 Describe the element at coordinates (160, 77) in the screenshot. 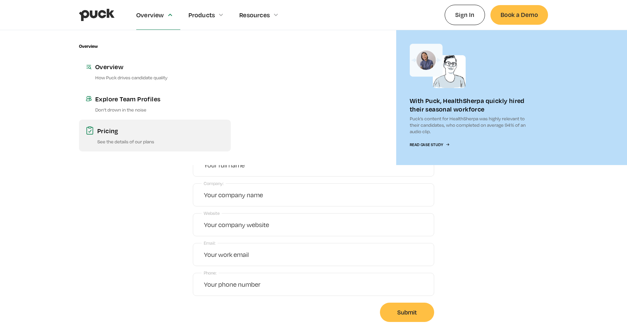

I see `p: How Puck drives candidate quality` at that location.